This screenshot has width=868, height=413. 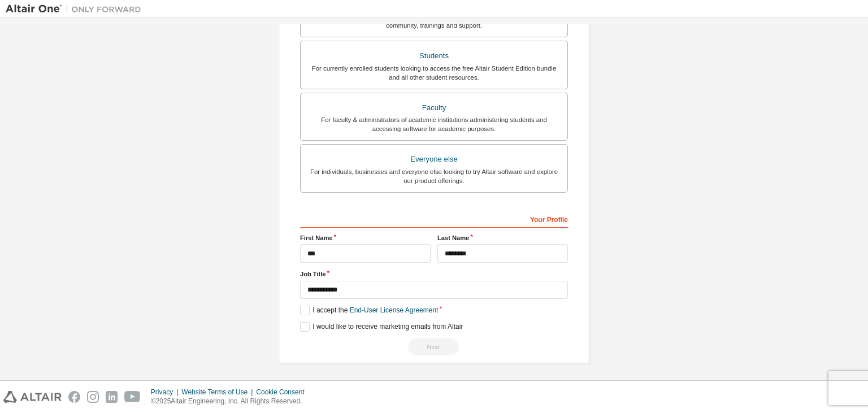 What do you see at coordinates (93, 396) in the screenshot?
I see `img: instagram.svg` at bounding box center [93, 396].